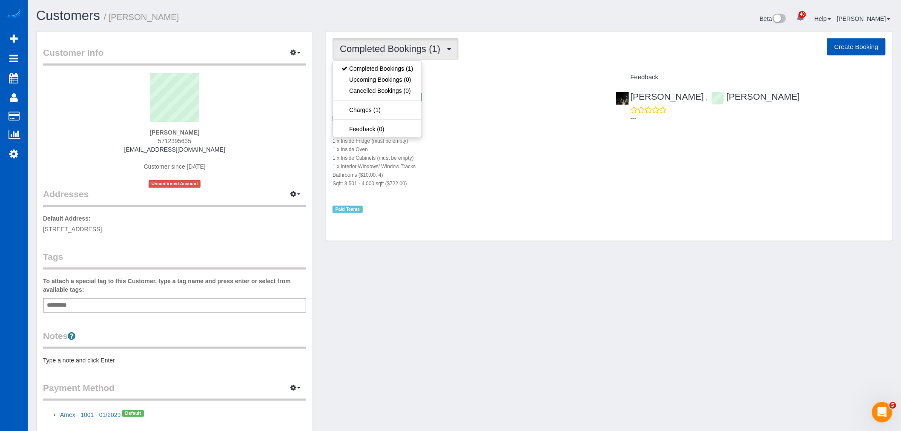  What do you see at coordinates (174, 285) in the screenshot?
I see `label: To attach a special tag to this Customer, type a tag name and press enter or select from availabl...` at bounding box center [174, 285].